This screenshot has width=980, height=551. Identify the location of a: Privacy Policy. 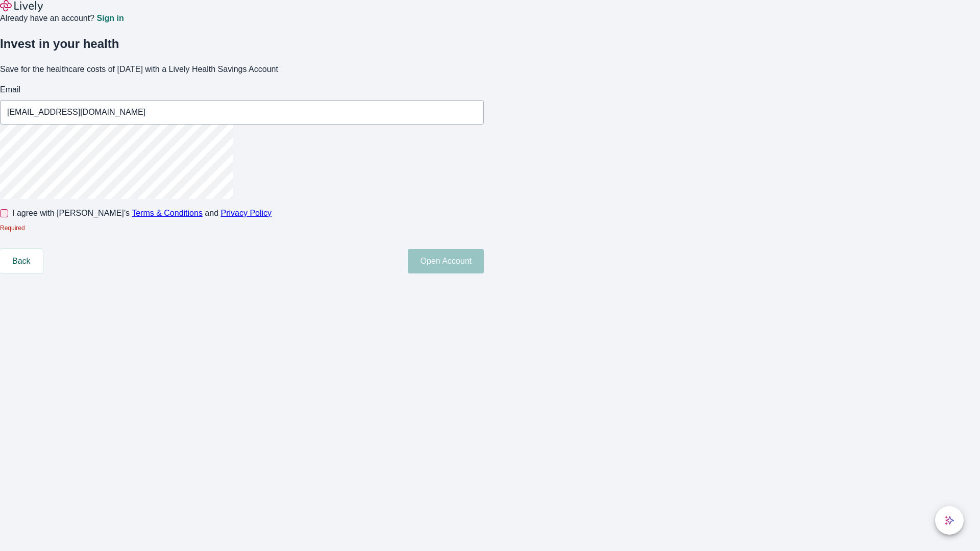
(247, 213).